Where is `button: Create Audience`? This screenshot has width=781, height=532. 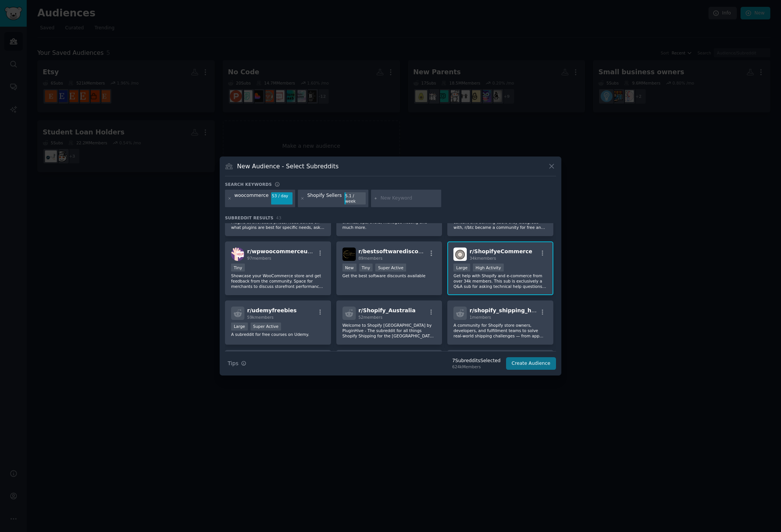
button: Create Audience is located at coordinates (531, 364).